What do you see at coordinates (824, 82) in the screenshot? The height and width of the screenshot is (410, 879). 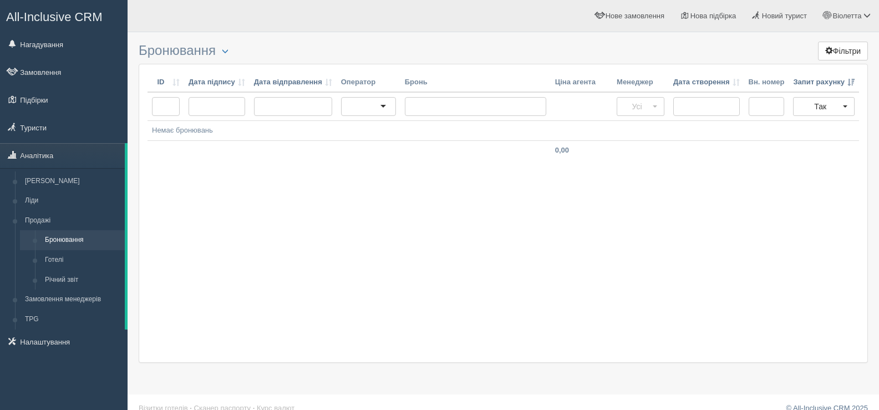 I see `a: Запит рахунку` at bounding box center [824, 82].